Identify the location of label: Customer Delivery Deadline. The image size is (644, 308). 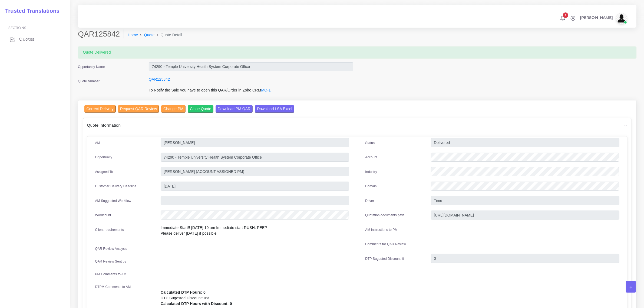
(115, 186).